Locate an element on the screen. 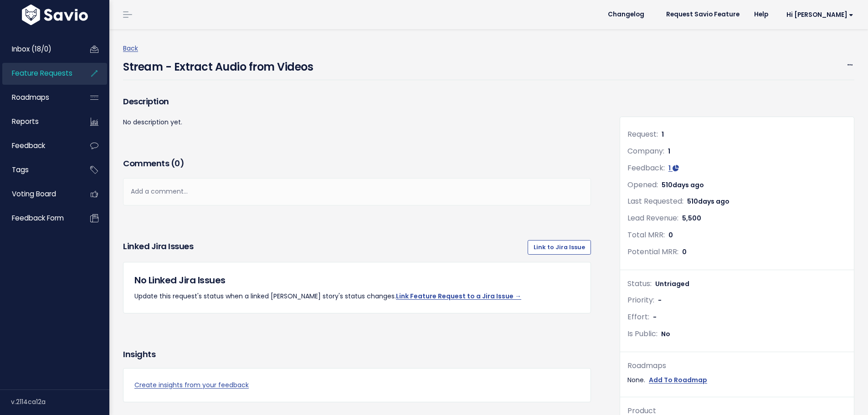  span: 5,500 is located at coordinates (692, 218).